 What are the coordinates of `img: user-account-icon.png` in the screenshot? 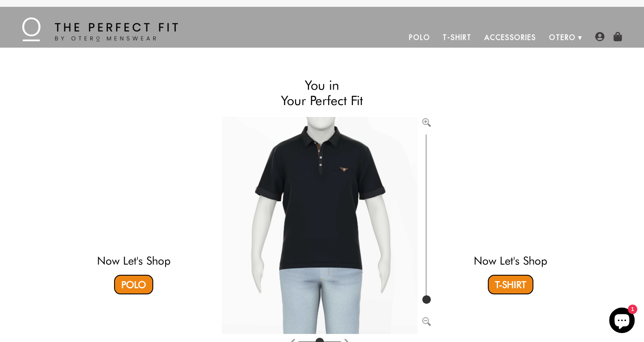 It's located at (600, 37).